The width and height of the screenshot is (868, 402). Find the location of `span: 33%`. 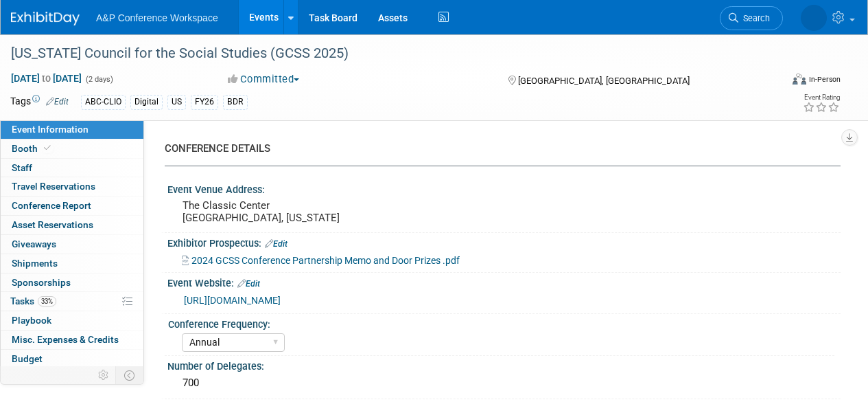

span: 33% is located at coordinates (47, 301).